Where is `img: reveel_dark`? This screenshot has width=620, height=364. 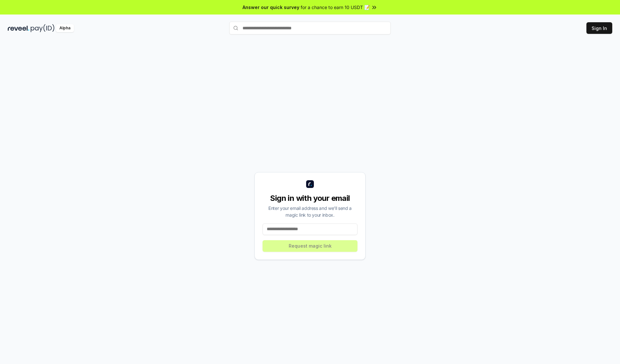 img: reveel_dark is located at coordinates (18, 28).